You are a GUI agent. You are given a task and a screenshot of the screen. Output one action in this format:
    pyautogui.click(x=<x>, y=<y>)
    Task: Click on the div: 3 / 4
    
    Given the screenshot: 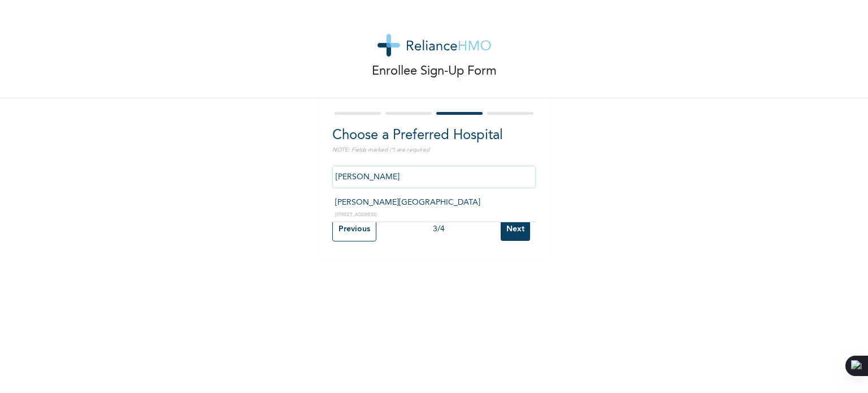 What is the action you would take?
    pyautogui.click(x=439, y=229)
    